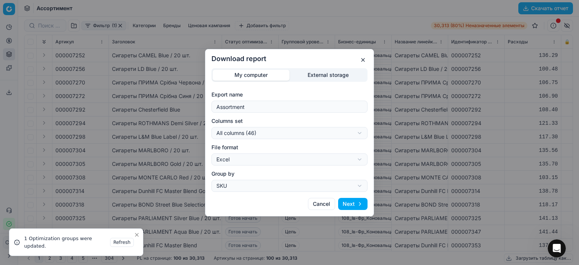 Image resolution: width=579 pixels, height=265 pixels. I want to click on font: 12 сентября, so click(75, 159).